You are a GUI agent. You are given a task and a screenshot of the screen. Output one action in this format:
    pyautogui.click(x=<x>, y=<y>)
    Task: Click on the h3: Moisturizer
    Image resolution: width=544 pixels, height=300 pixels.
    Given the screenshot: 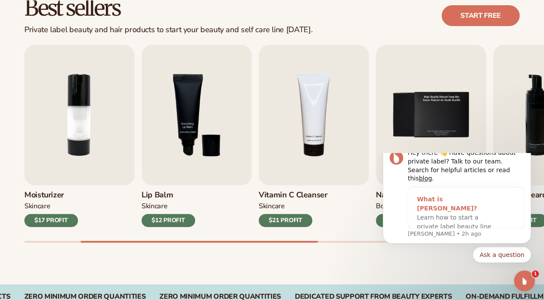 What is the action you would take?
    pyautogui.click(x=51, y=195)
    